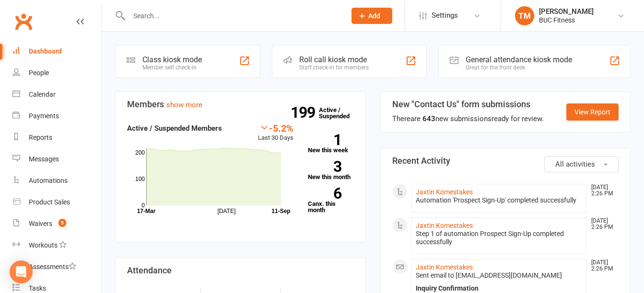  I want to click on div: Workouts, so click(43, 245).